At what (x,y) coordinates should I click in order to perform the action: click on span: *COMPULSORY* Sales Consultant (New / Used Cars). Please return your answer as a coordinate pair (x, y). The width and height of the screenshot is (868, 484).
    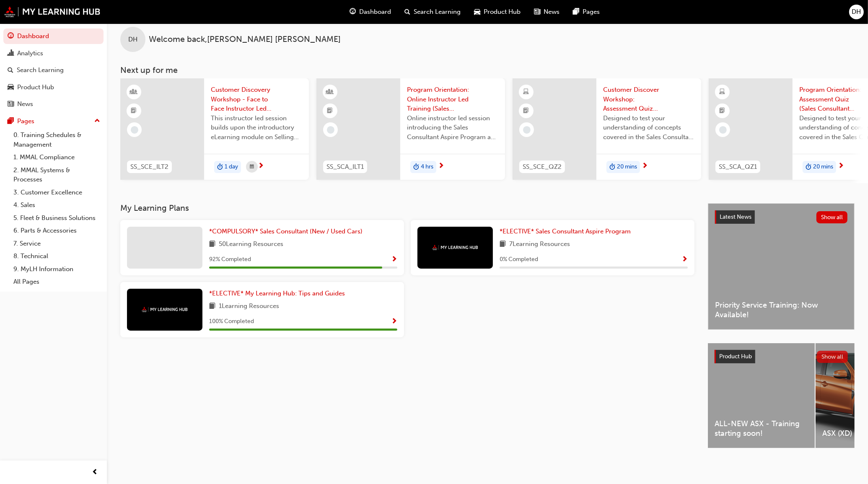
    Looking at the image, I should click on (286, 231).